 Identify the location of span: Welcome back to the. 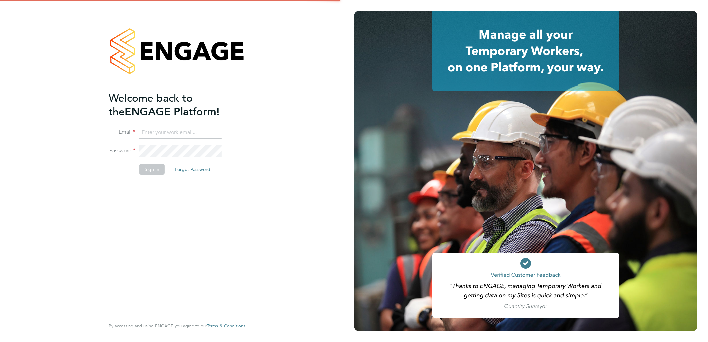
(151, 105).